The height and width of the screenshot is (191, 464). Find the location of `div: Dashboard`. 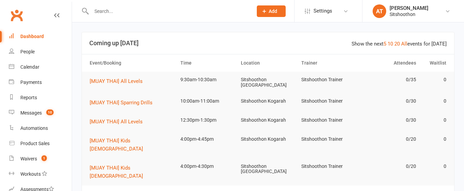

div: Dashboard is located at coordinates (32, 36).